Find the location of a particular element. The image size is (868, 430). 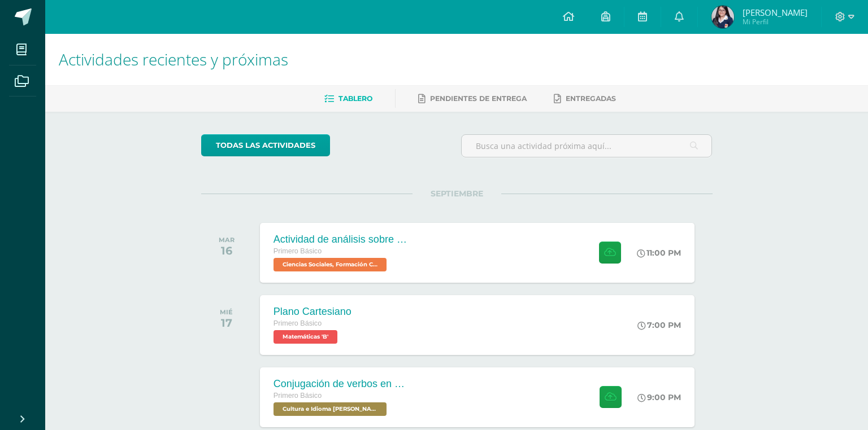

a: todas las Actividades is located at coordinates (265, 145).